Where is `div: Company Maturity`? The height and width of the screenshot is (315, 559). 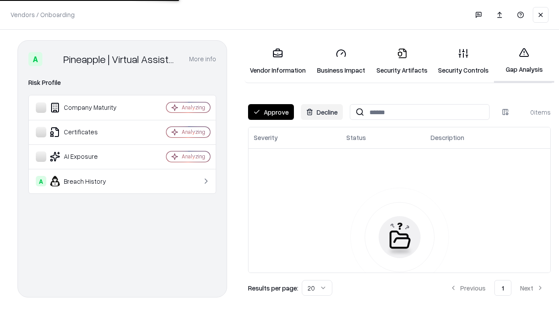
div: Company Maturity is located at coordinates (88, 107).